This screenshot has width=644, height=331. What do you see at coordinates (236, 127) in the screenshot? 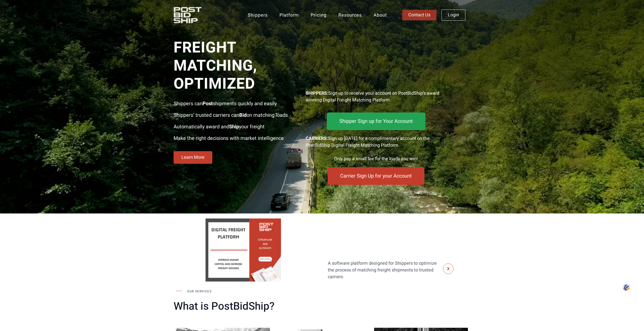
I see `p: Automatically award and your freight` at bounding box center [236, 127].